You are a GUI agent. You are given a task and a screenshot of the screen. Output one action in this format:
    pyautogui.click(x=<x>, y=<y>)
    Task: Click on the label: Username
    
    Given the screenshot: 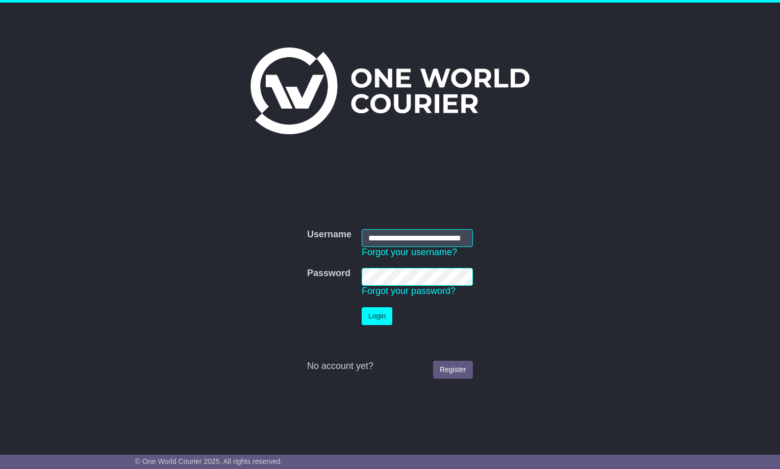 What is the action you would take?
    pyautogui.click(x=329, y=235)
    